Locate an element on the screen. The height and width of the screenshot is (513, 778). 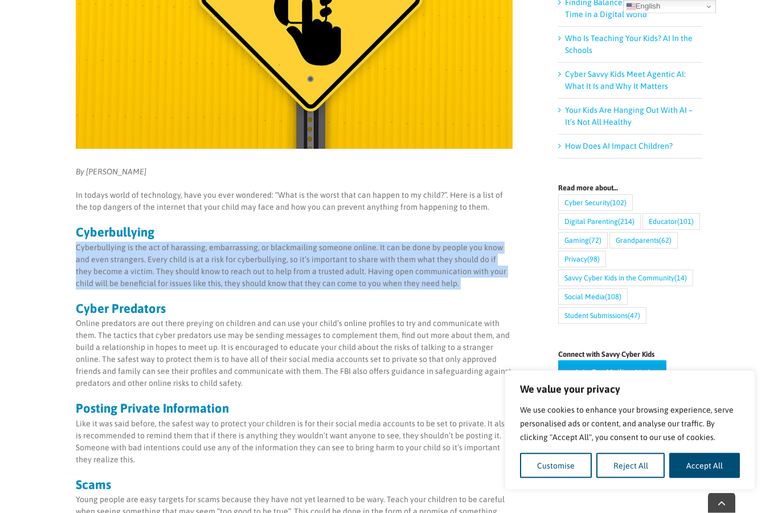
span: (102) is located at coordinates (618, 203).